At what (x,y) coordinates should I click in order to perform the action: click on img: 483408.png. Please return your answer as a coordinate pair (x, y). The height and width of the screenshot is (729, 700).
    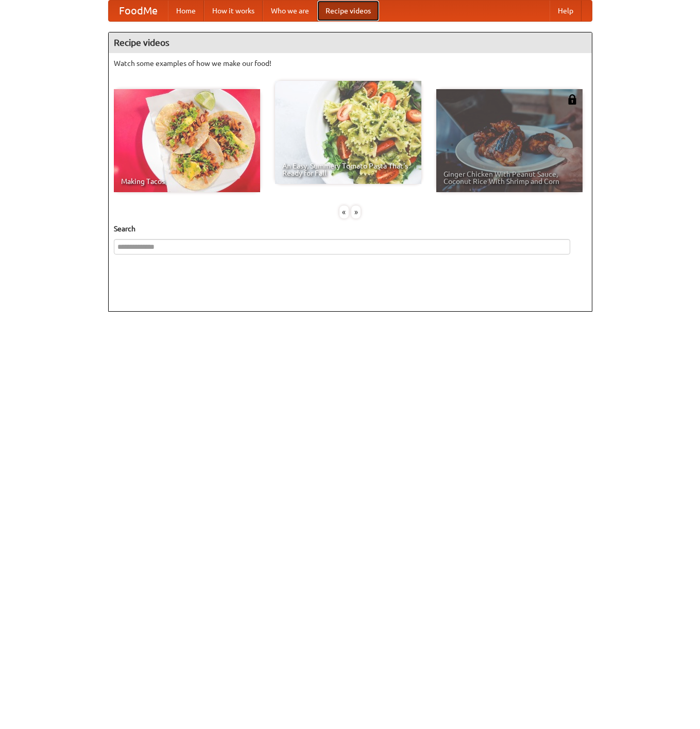
    Looking at the image, I should click on (572, 100).